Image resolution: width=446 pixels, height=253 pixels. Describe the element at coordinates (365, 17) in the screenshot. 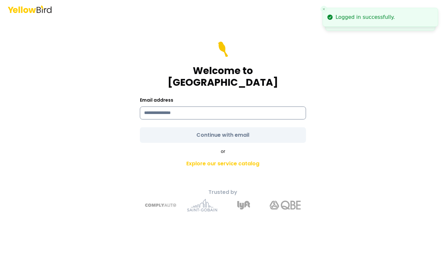

I see `div: Logged in successfully.` at that location.